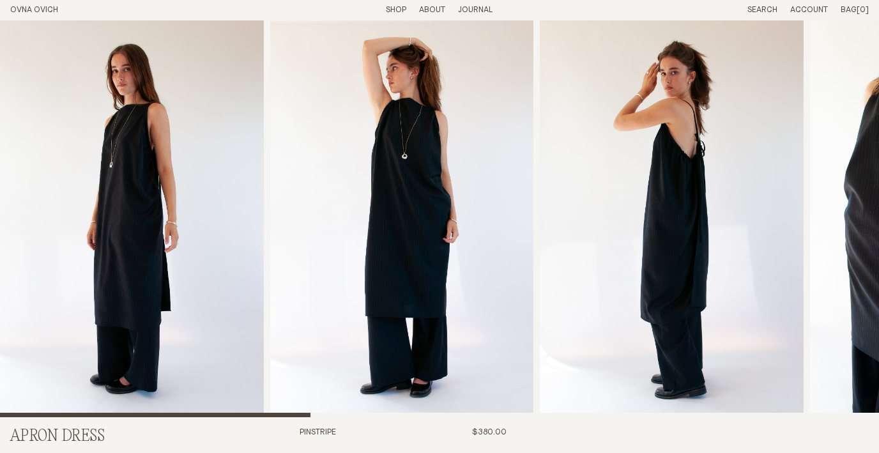  Describe the element at coordinates (672, 219) in the screenshot. I see `div: 3 / 8` at that location.